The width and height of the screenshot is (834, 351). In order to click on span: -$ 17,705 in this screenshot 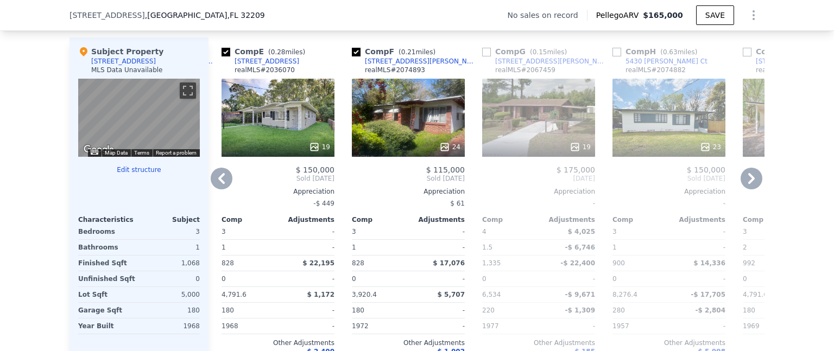, I will do `click(708, 295)`.